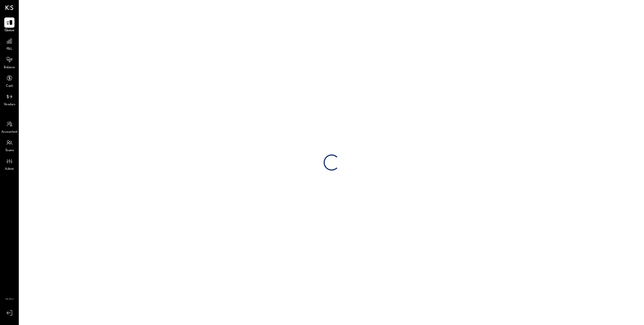  What do you see at coordinates (10, 62) in the screenshot?
I see `a: Balance` at bounding box center [10, 62].